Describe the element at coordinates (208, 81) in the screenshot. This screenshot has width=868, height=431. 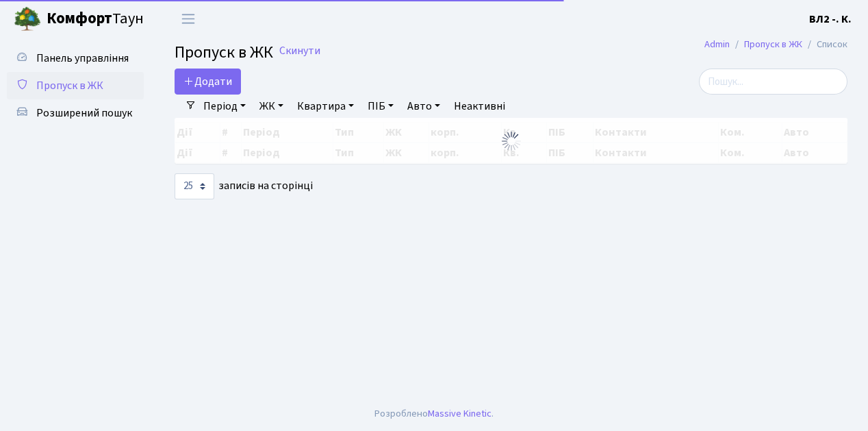
I see `span: Додати` at that location.